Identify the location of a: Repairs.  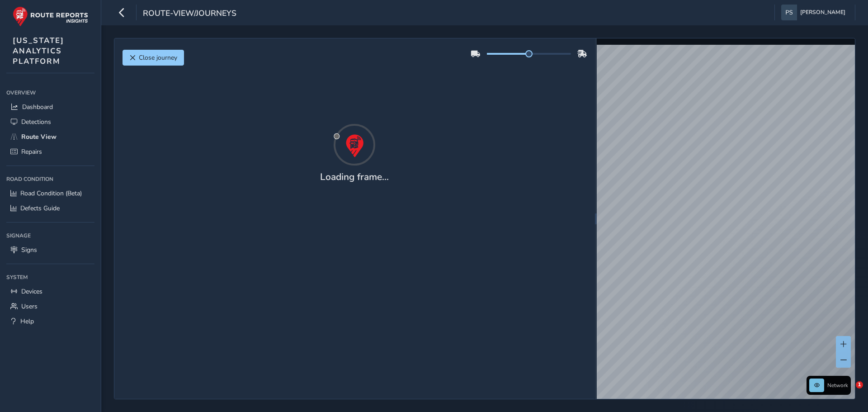
(50, 152).